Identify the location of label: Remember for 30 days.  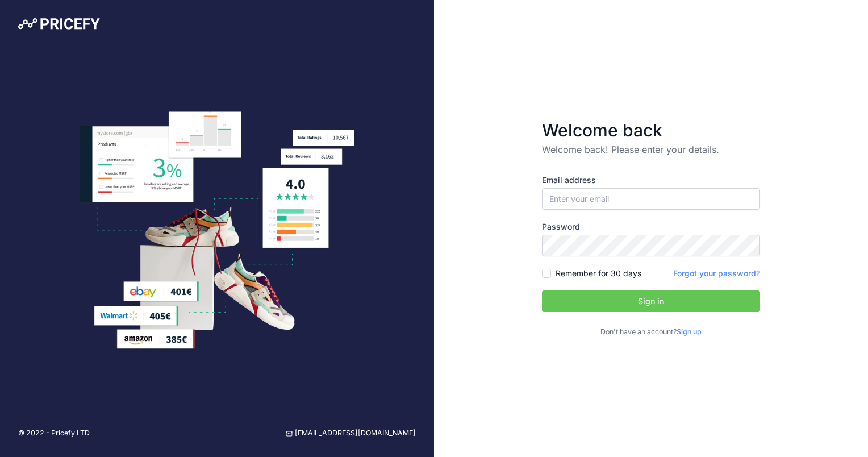
(598, 273).